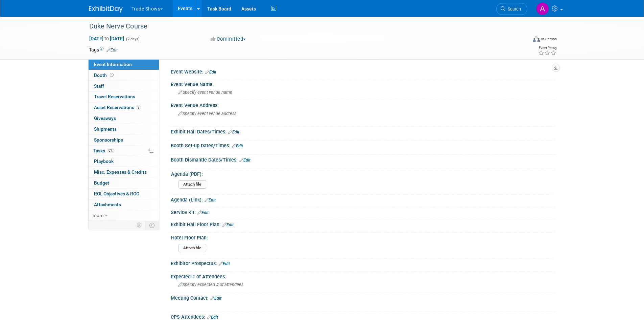 The height and width of the screenshot is (320, 644). I want to click on div: Booth Set-up Dates/Times:, so click(363, 145).